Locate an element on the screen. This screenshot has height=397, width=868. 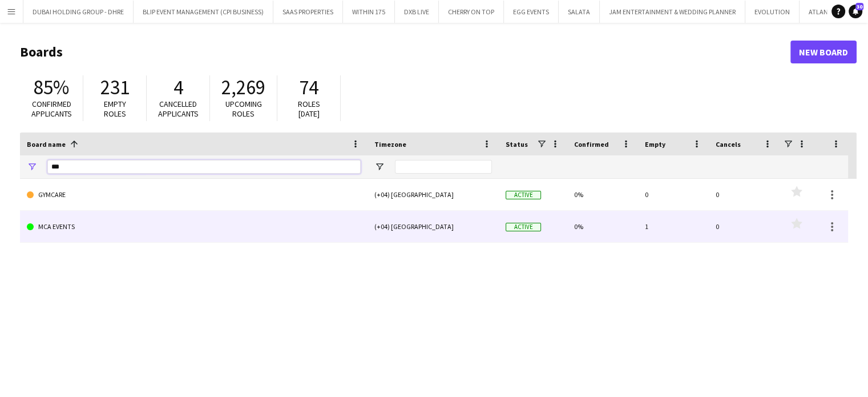
span: Confirmed applicants is located at coordinates (51, 109).